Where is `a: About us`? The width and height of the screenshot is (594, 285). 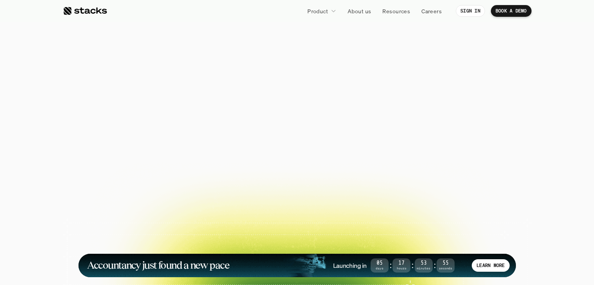 a: About us is located at coordinates (359, 11).